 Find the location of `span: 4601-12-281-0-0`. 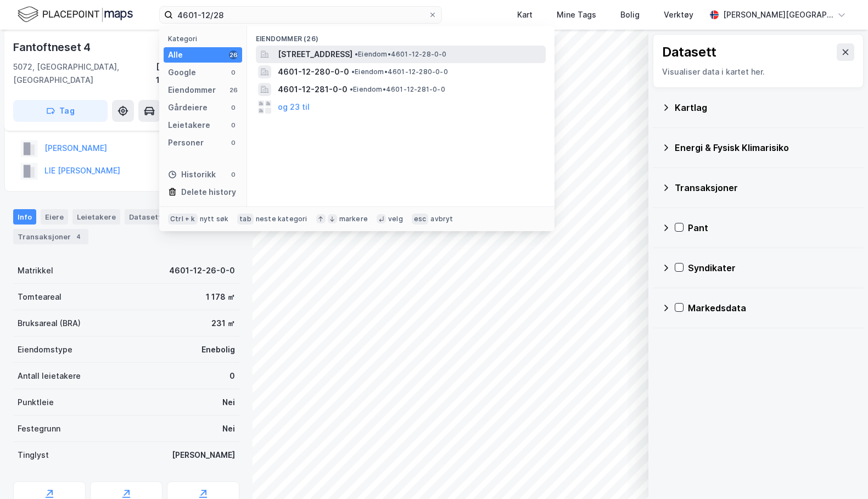

span: 4601-12-281-0-0 is located at coordinates (313, 90).